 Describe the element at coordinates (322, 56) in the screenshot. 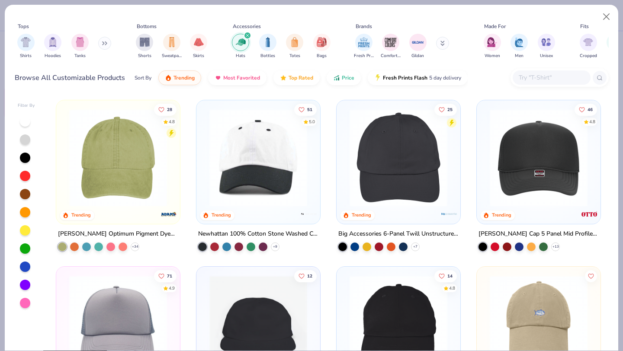

I see `span: Bags` at that location.